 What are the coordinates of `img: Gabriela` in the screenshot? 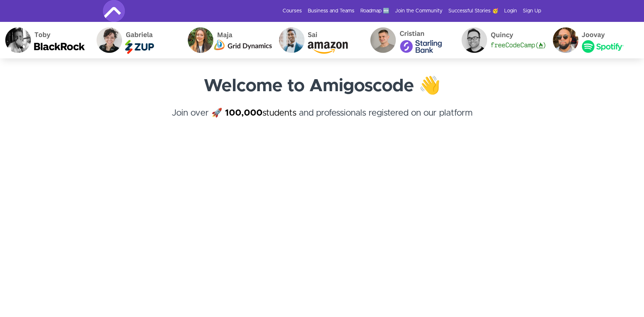 It's located at (137, 40).